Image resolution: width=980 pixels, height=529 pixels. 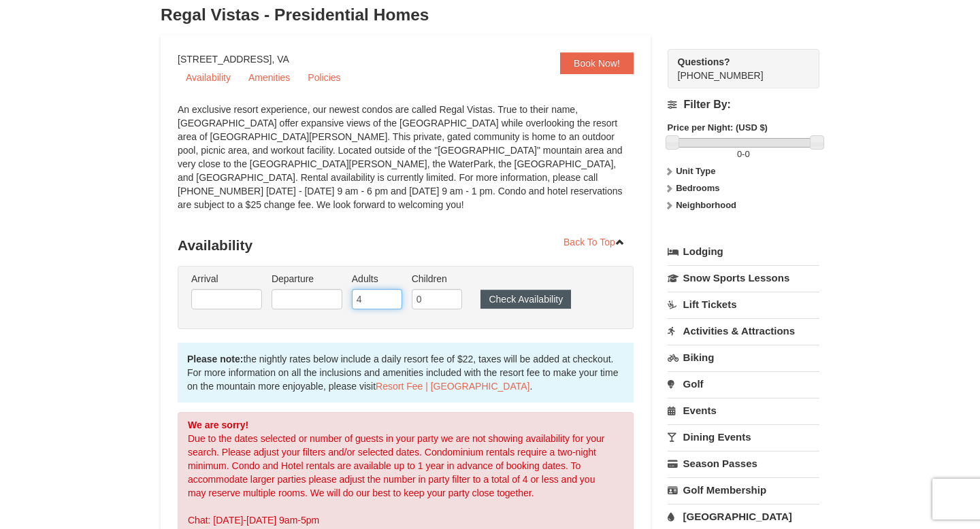 I want to click on a: Golf Membership, so click(x=744, y=490).